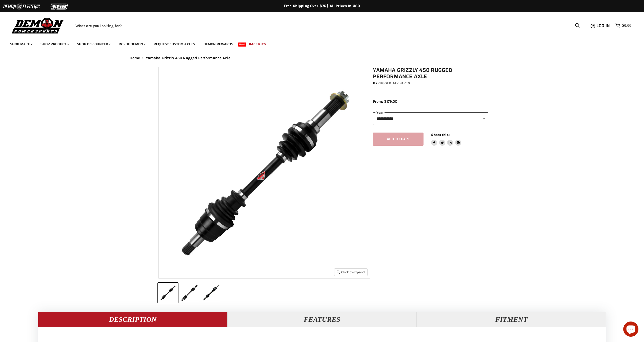 The height and width of the screenshot is (342, 644). Describe the element at coordinates (218, 44) in the screenshot. I see `a: Demon Rewards` at that location.